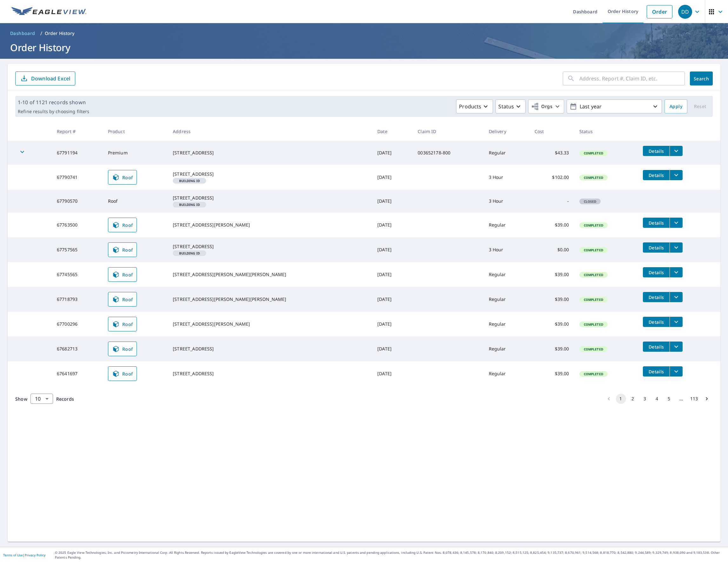 This screenshot has width=728, height=563. What do you see at coordinates (694, 399) in the screenshot?
I see `button: Go to page 113` at bounding box center [694, 399].